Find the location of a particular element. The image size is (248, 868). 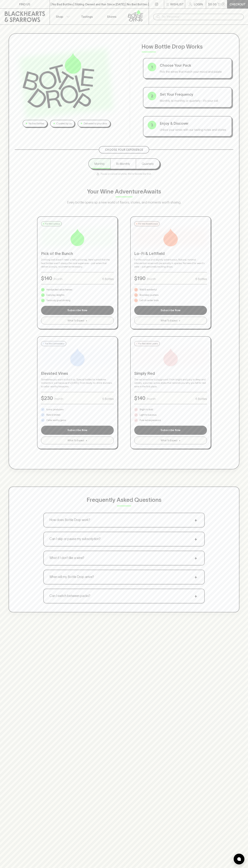

p: Seriously good drinking is located at coordinates (59, 301).